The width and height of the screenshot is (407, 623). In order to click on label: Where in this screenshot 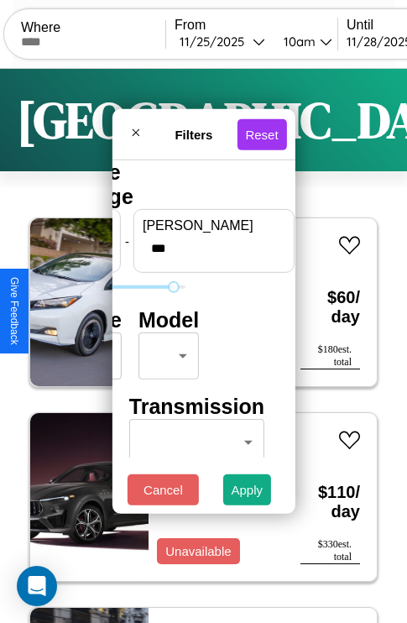, I will do `click(93, 28)`.